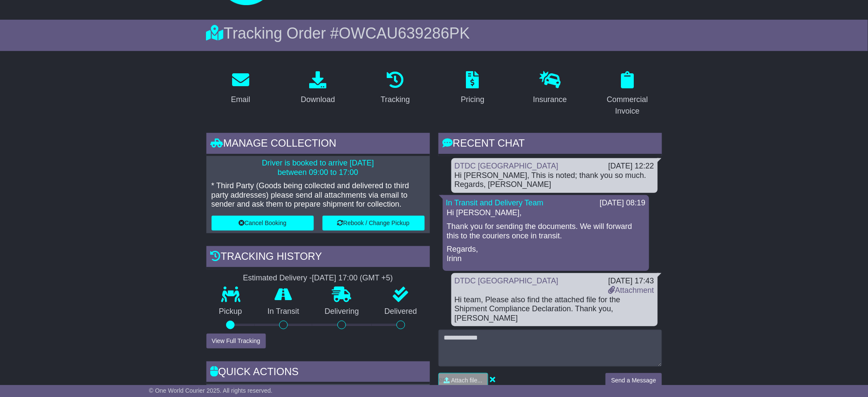 The height and width of the screenshot is (397, 868). Describe the element at coordinates (318, 258) in the screenshot. I see `div: Tracking history` at that location.